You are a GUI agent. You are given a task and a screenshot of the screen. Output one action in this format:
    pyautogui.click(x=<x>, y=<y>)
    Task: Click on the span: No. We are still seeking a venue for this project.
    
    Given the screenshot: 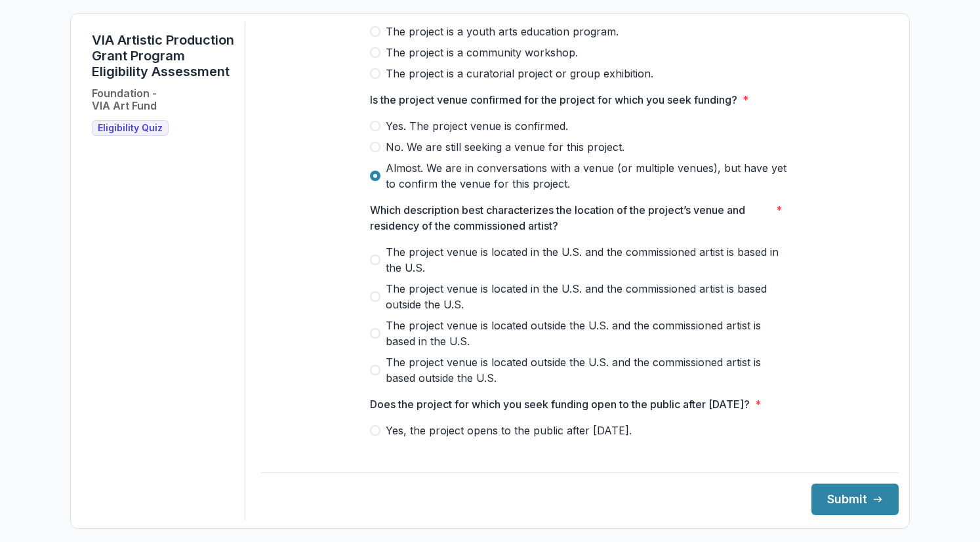 What is the action you would take?
    pyautogui.click(x=505, y=147)
    